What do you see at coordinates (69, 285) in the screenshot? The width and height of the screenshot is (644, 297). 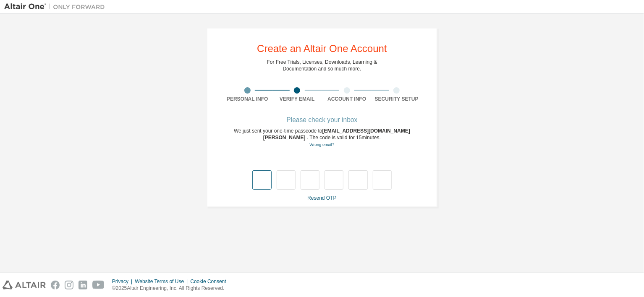 I see `img: instagram.svg` at bounding box center [69, 285].